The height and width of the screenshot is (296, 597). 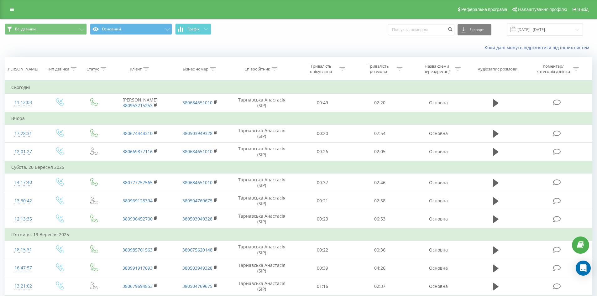 I want to click on td: 00:20, so click(x=322, y=133).